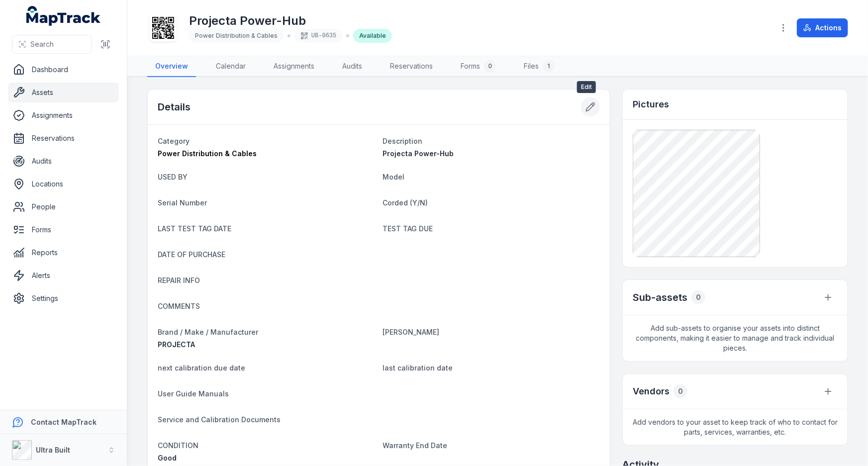 The height and width of the screenshot is (466, 868). I want to click on a: Settings, so click(63, 298).